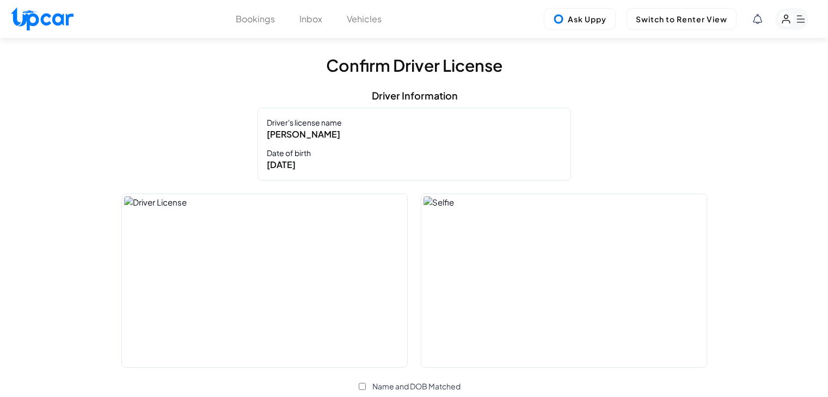  I want to click on img: Upcar Logo, so click(42, 19).